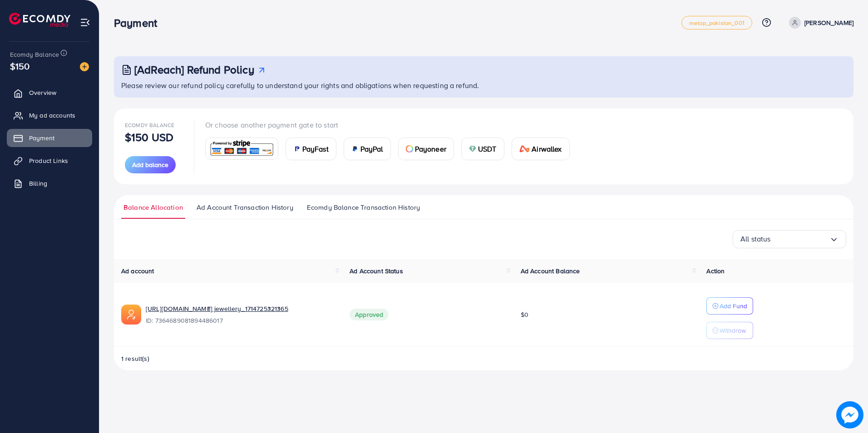  I want to click on span: Product Links, so click(49, 161).